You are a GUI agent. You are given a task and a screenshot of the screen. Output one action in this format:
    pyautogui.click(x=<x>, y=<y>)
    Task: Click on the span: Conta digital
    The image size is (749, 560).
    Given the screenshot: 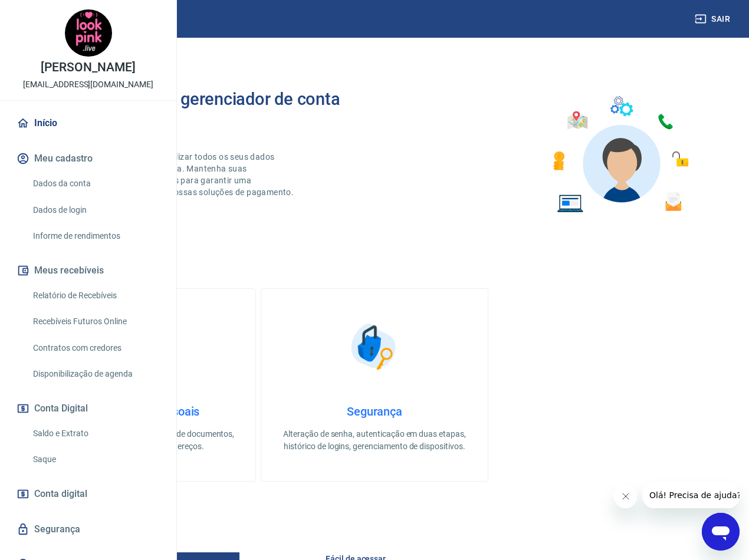 What is the action you would take?
    pyautogui.click(x=61, y=494)
    